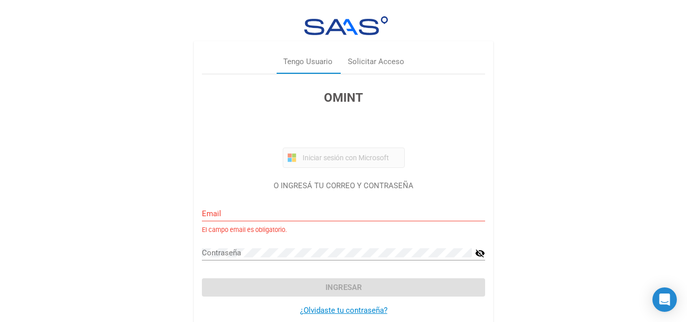  I want to click on div: Open Intercom Messenger, so click(665, 300).